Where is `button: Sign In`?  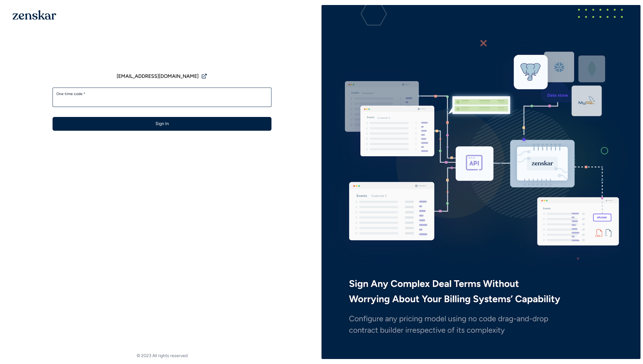
button: Sign In is located at coordinates (162, 124).